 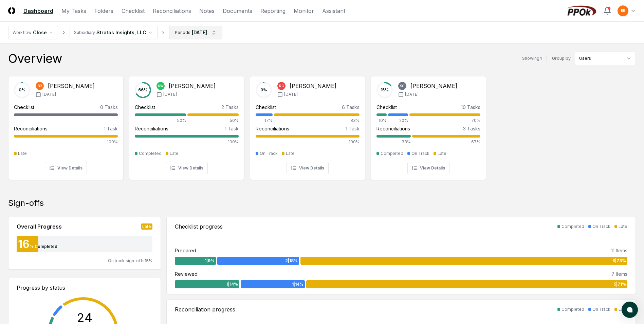 What do you see at coordinates (532, 59) in the screenshot?
I see `div: Showing 4` at bounding box center [532, 59].